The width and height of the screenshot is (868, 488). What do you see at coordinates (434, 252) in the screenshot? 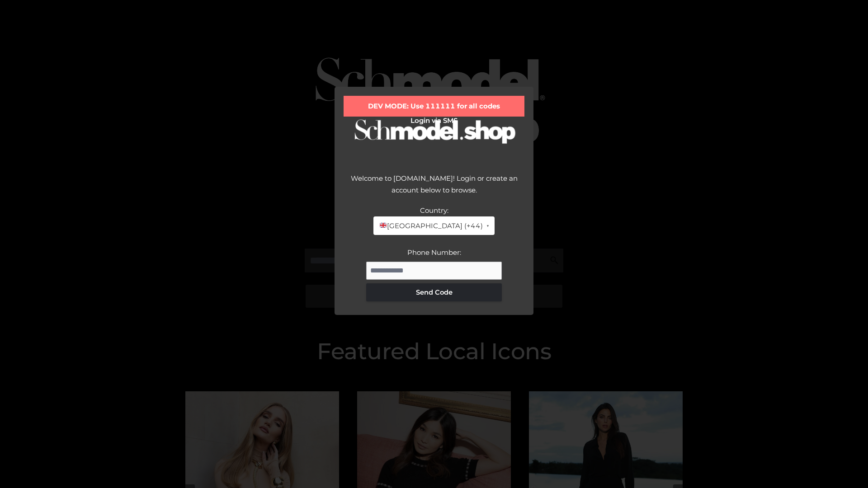
I see `label: Phone Number:` at bounding box center [434, 252].